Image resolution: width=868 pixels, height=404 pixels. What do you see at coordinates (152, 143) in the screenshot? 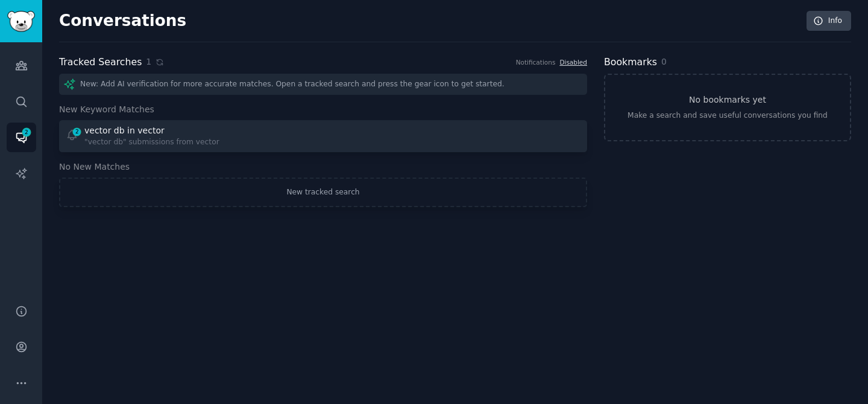
I see `div: "vector db" submissions from vector` at bounding box center [152, 143].